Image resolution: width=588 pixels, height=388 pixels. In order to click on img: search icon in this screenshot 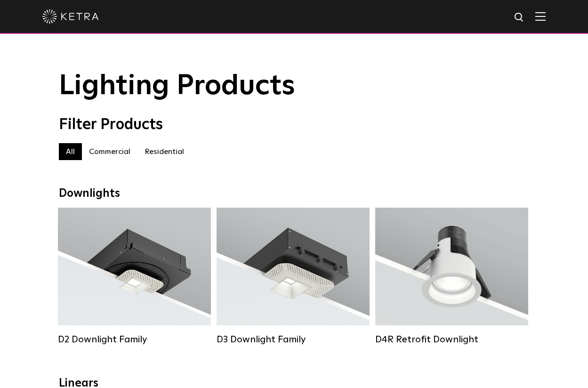, I will do `click(519, 17)`.